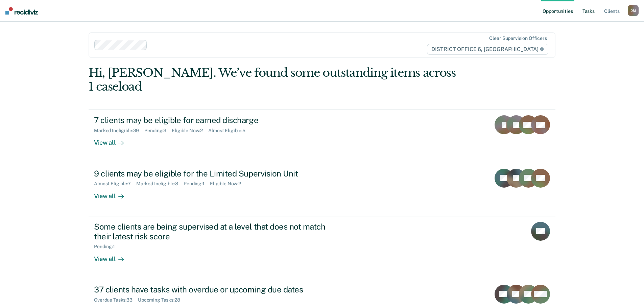 This screenshot has height=308, width=644. Describe the element at coordinates (116, 299) in the screenshot. I see `div: Overdue Tasks : 33` at that location.